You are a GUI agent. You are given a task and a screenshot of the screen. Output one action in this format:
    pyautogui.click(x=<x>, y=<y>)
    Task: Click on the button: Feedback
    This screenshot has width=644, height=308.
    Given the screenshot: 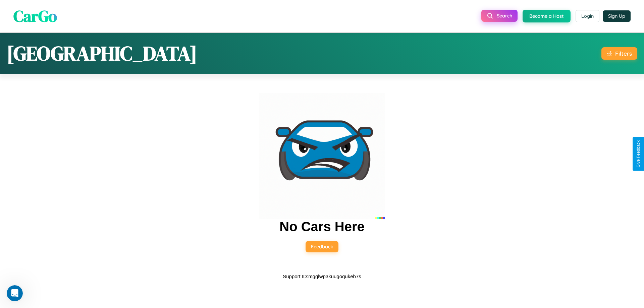 What is the action you would take?
    pyautogui.click(x=322, y=246)
    